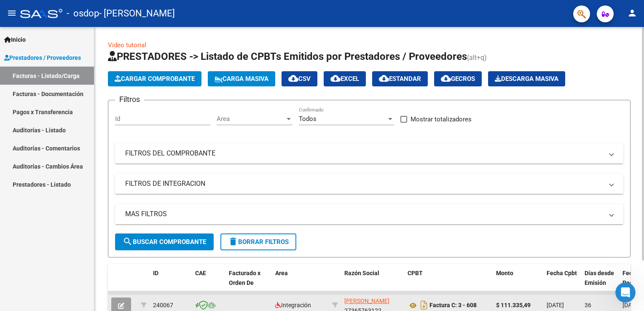 The image size is (644, 311). I want to click on span: Gecros, so click(457, 79).